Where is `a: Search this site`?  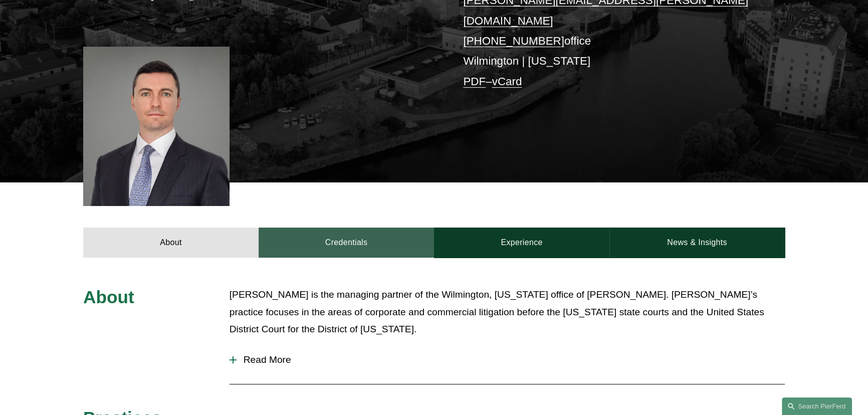 a: Search this site is located at coordinates (817, 405).